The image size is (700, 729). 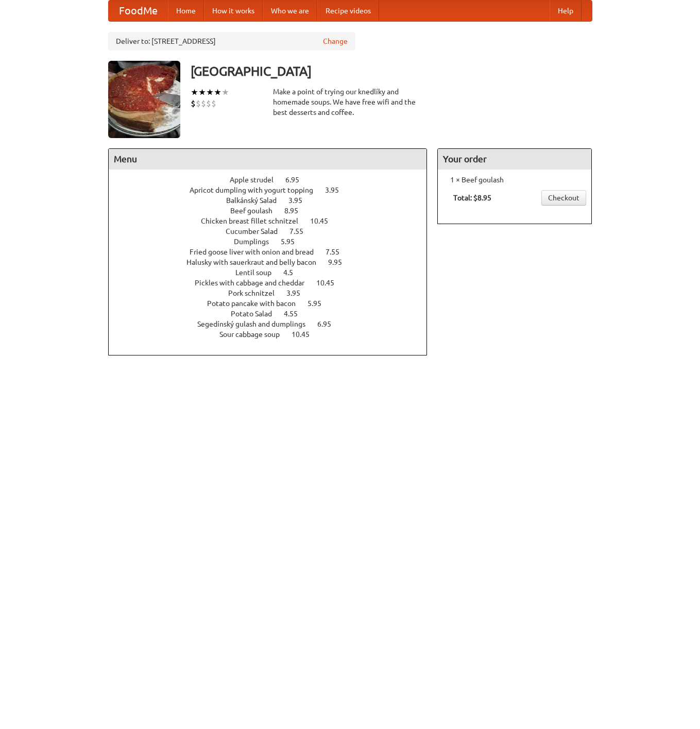 What do you see at coordinates (259, 272) in the screenshot?
I see `span: Lentil soup` at bounding box center [259, 272].